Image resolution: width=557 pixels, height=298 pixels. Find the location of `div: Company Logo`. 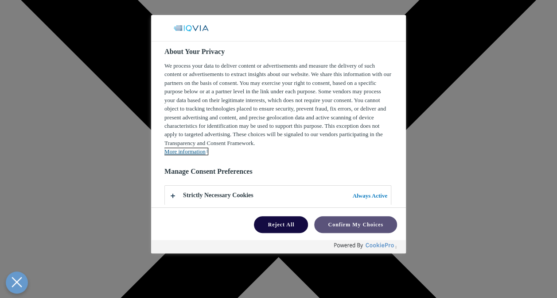

div: Company Logo is located at coordinates (191, 28).